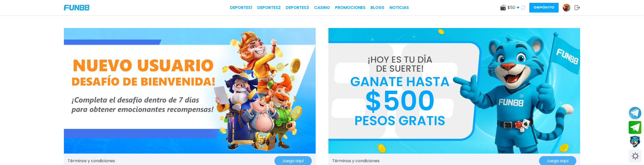 The height and width of the screenshot is (165, 644). What do you see at coordinates (77, 8) in the screenshot?
I see `img: Company Logo` at bounding box center [77, 8].